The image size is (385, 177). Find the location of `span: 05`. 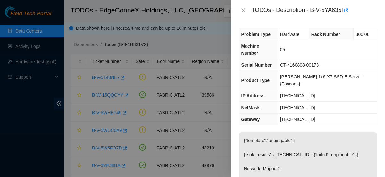

span: 05 is located at coordinates (283, 50).